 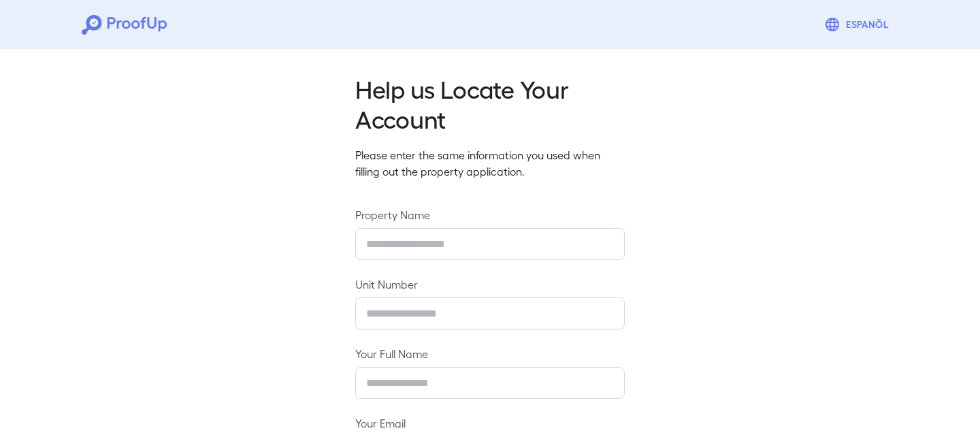 I want to click on label: Unit Number, so click(x=490, y=284).